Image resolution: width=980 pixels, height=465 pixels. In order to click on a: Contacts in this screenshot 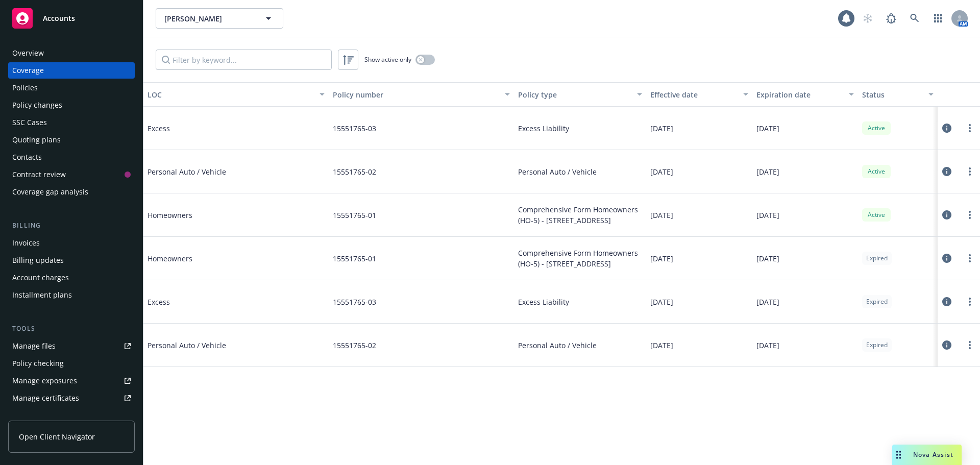, I will do `click(71, 158)`.